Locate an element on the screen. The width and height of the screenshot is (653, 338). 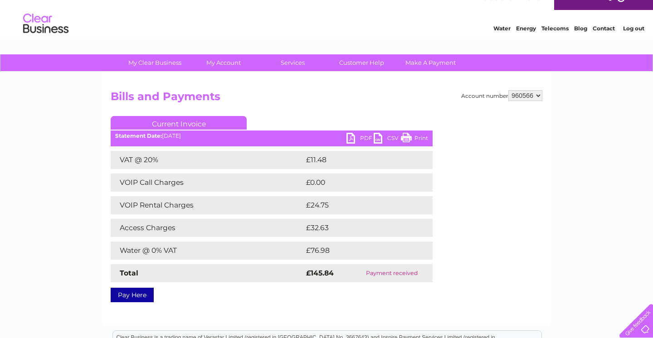
a: Services is located at coordinates (292, 63).